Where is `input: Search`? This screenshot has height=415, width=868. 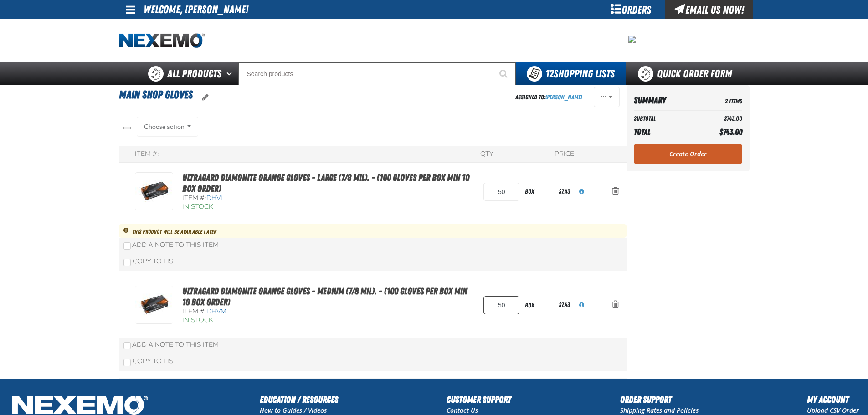 input: Search is located at coordinates (377, 74).